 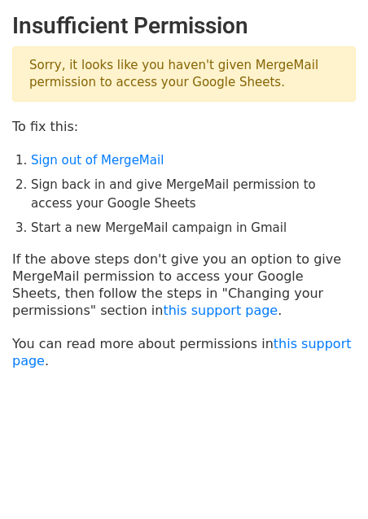 What do you see at coordinates (184, 285) in the screenshot?
I see `p: If the above steps don't give you an option to give MergeMail permission to access your Google Sh...` at bounding box center [184, 285].